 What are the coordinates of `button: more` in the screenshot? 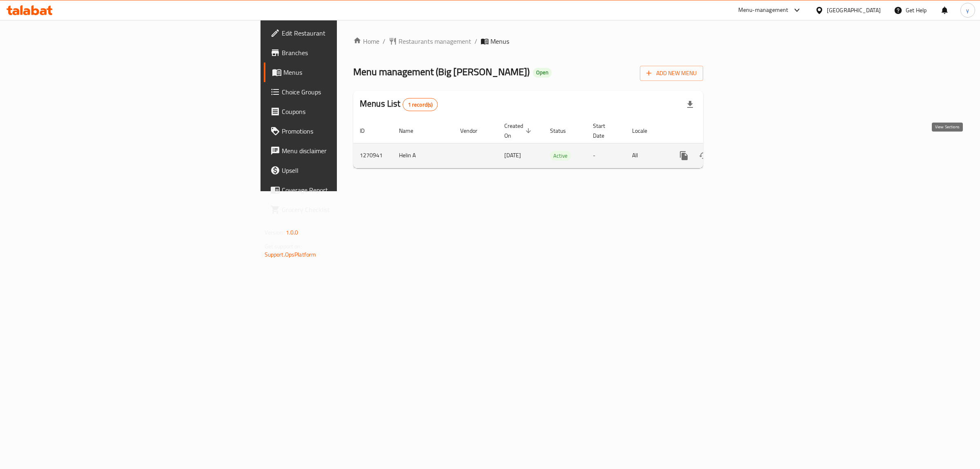 It's located at (684, 156).